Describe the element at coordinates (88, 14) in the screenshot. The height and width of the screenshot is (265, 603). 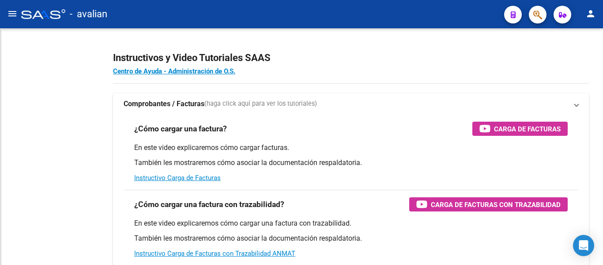
I see `span: - avalian` at that location.